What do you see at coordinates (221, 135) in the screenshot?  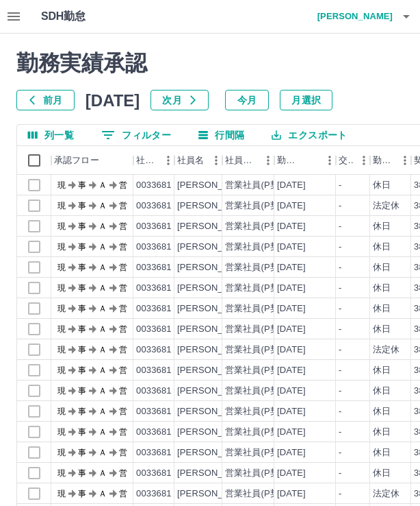 I see `button: 行間隔` at bounding box center [221, 135].